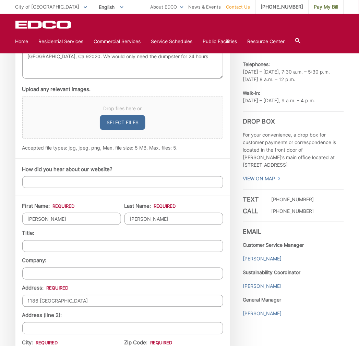 This screenshot has height=346, width=359. What do you see at coordinates (44, 25) in the screenshot?
I see `a: EDCD logo. Return to the homepage.` at bounding box center [44, 25].